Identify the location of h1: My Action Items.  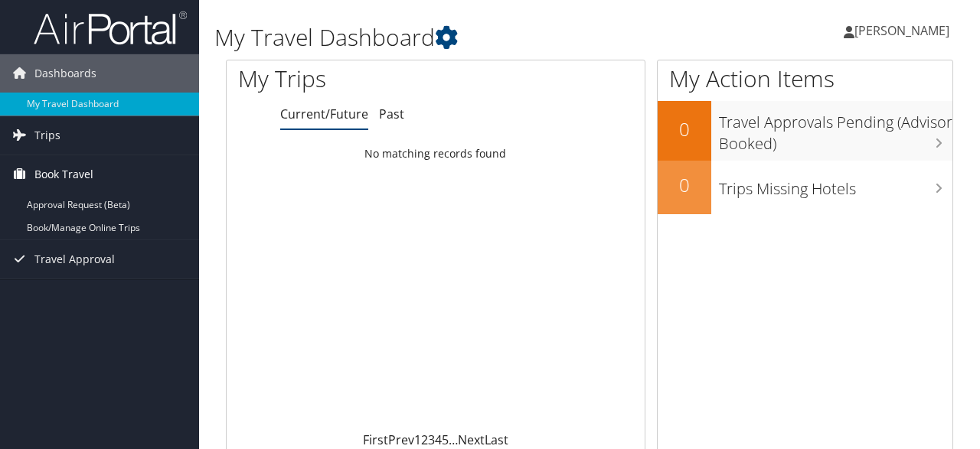
(804, 79).